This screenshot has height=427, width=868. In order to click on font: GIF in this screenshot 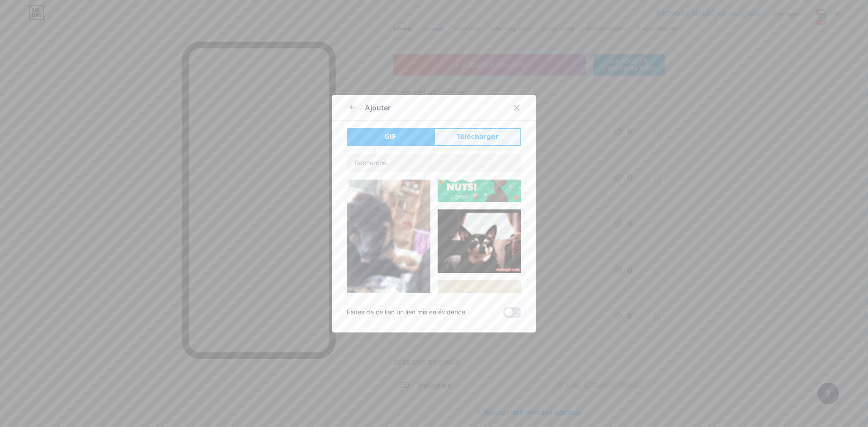, I will do `click(390, 137)`.